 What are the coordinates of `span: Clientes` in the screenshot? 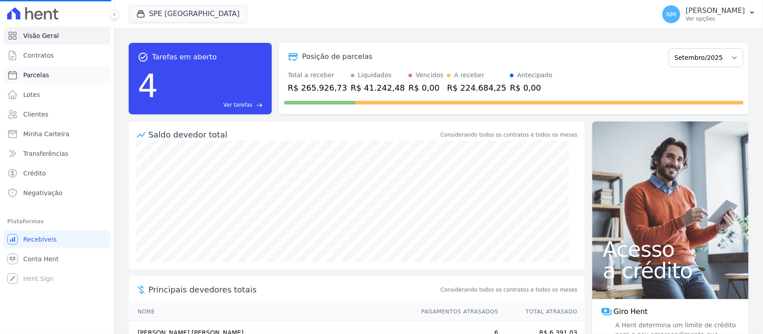 It's located at (36, 114).